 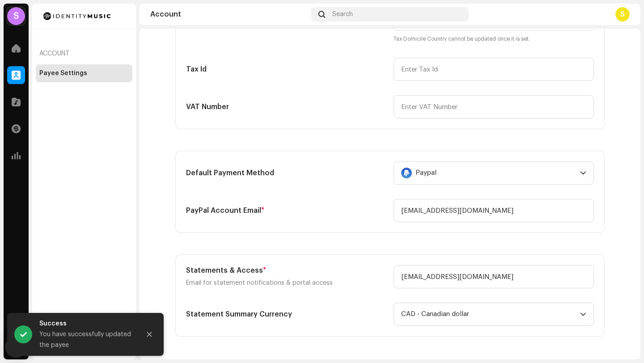 I want to click on span: Search, so click(x=342, y=14).